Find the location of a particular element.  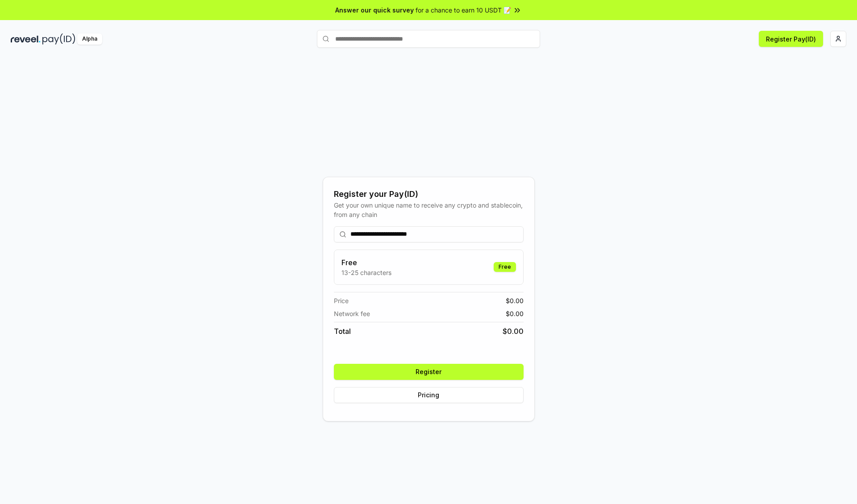

button: Pricing is located at coordinates (428, 395).